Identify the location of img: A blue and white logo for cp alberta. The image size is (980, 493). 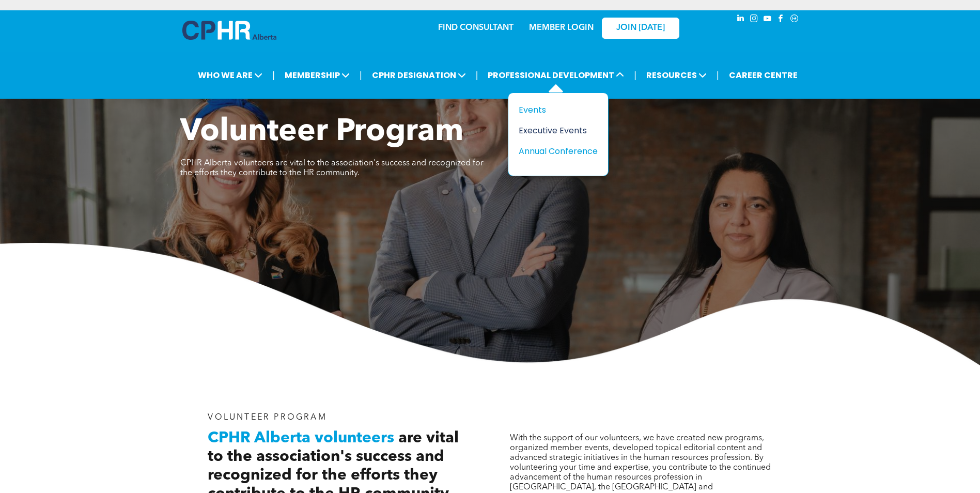
(230, 30).